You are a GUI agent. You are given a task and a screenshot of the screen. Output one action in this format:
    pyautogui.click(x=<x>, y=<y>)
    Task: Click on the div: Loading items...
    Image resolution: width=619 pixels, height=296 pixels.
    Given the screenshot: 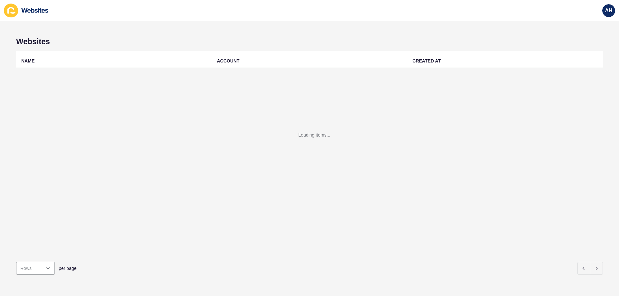 What is the action you would take?
    pyautogui.click(x=314, y=135)
    